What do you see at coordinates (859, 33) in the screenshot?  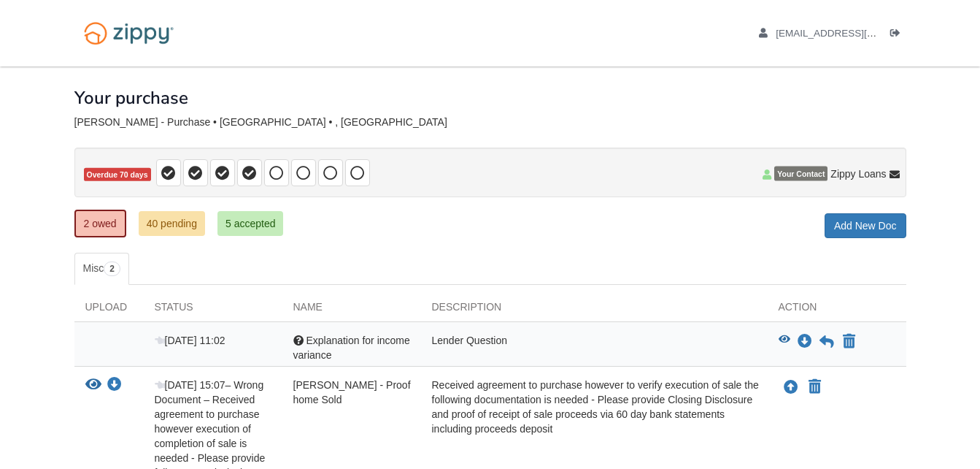 I see `span: salgadoql@gmail.com` at bounding box center [859, 33].